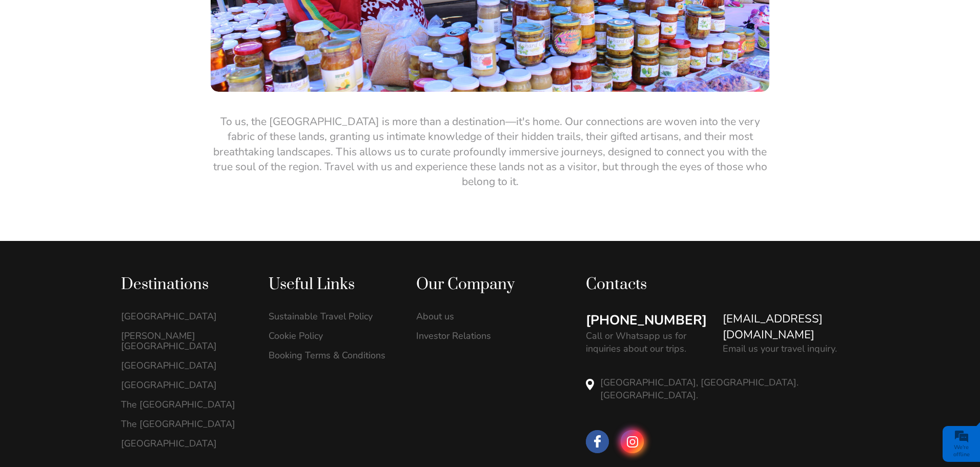 This screenshot has height=467, width=980. What do you see at coordinates (332, 336) in the screenshot?
I see `a: Cookie Policy` at bounding box center [332, 336].